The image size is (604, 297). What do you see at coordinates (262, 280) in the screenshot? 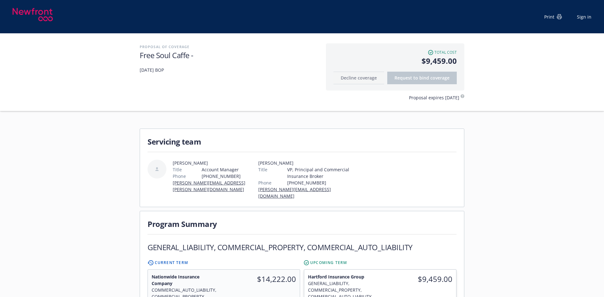
I see `span: $14,222.00` at bounding box center [262, 280].